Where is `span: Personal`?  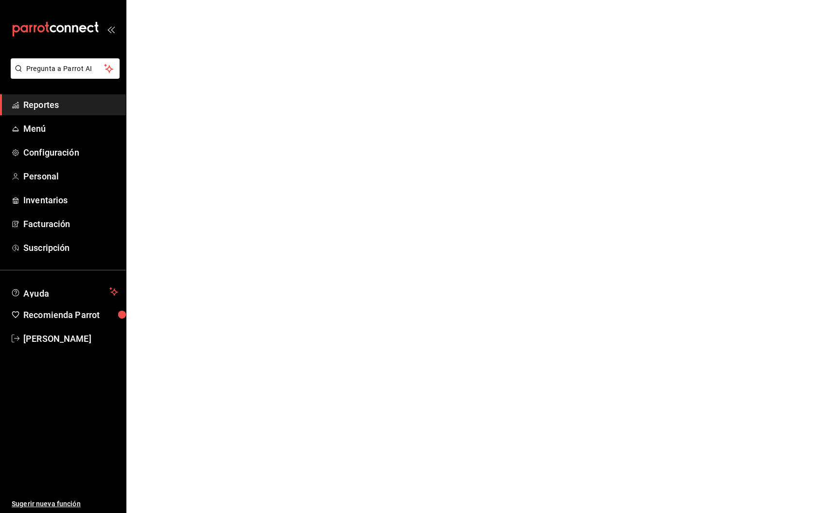
span: Personal is located at coordinates (70, 176).